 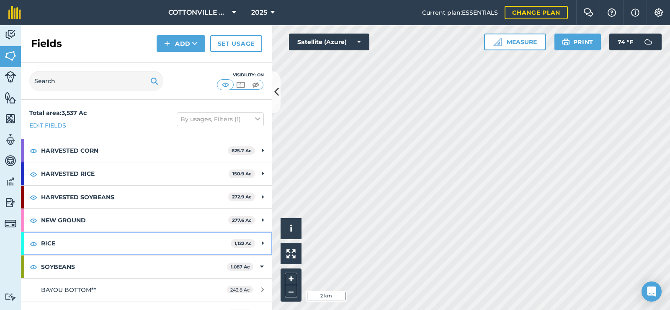 What do you see at coordinates (536, 13) in the screenshot?
I see `a: Change plan` at bounding box center [536, 13].